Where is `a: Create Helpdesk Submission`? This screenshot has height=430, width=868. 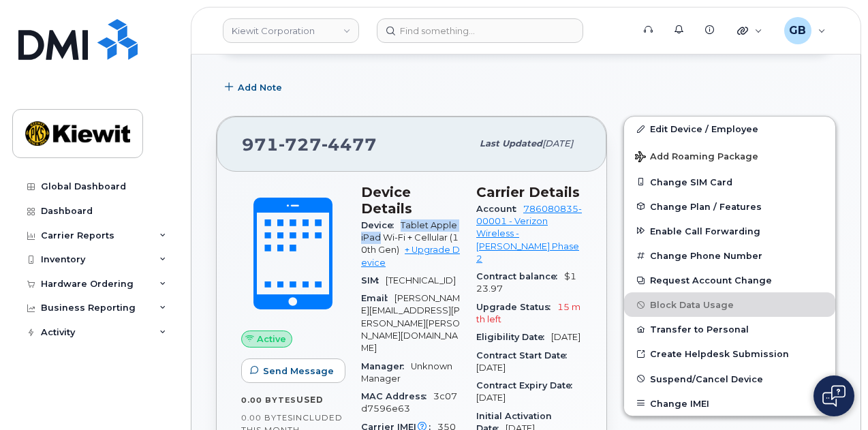
a: Create Helpdesk Submission is located at coordinates (730, 354).